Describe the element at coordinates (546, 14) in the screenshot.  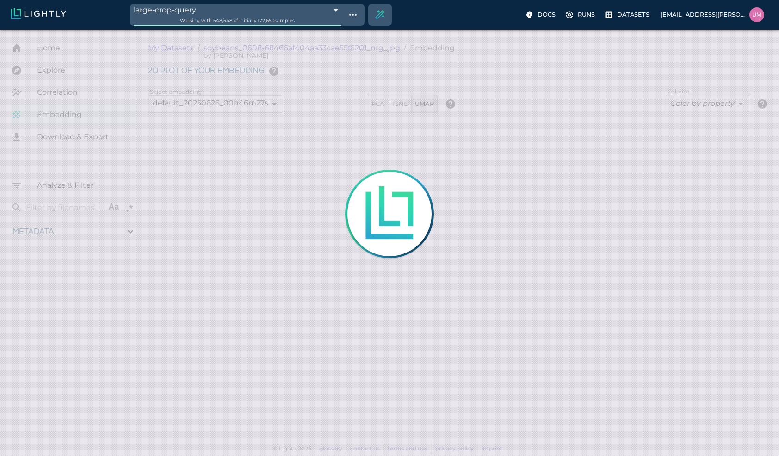
I see `p: Docs` at that location.